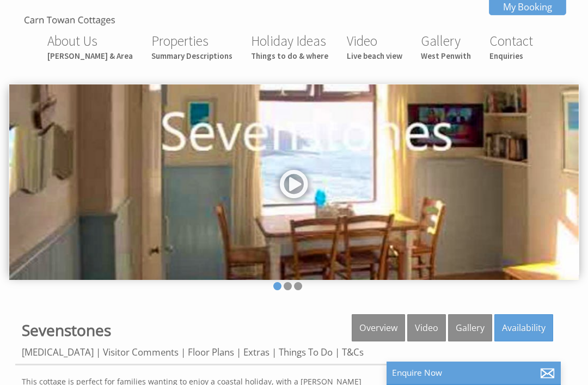 This screenshot has height=385, width=588. I want to click on a: Things To Do, so click(305, 352).